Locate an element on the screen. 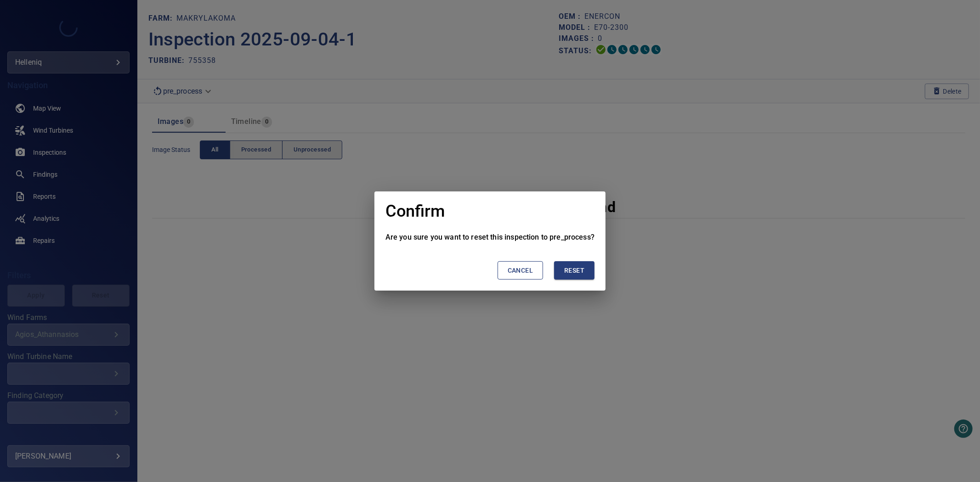 Image resolution: width=980 pixels, height=482 pixels. h1: Confirm is located at coordinates (415, 212).